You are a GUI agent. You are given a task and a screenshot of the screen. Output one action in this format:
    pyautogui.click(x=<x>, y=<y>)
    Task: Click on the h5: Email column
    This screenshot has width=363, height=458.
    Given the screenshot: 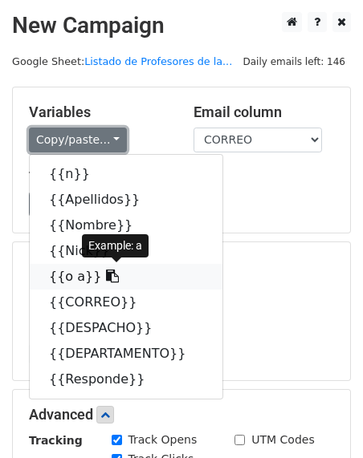 What is the action you would take?
    pyautogui.click(x=263, y=112)
    